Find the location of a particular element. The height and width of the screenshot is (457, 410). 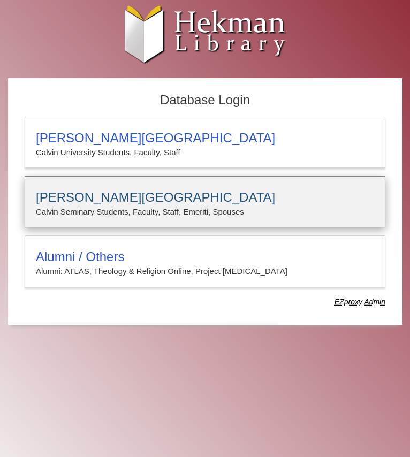

p: Calvin University Students, Faculty, Staff is located at coordinates (205, 153).